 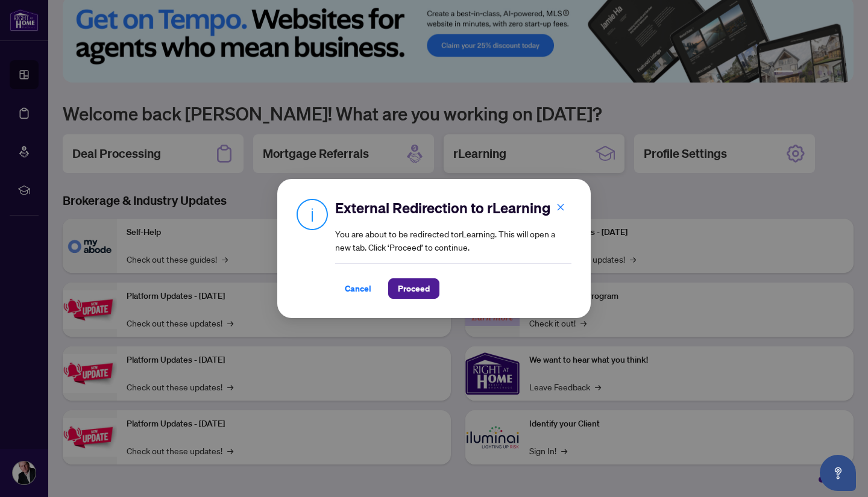 I want to click on button: Cancel, so click(x=358, y=289).